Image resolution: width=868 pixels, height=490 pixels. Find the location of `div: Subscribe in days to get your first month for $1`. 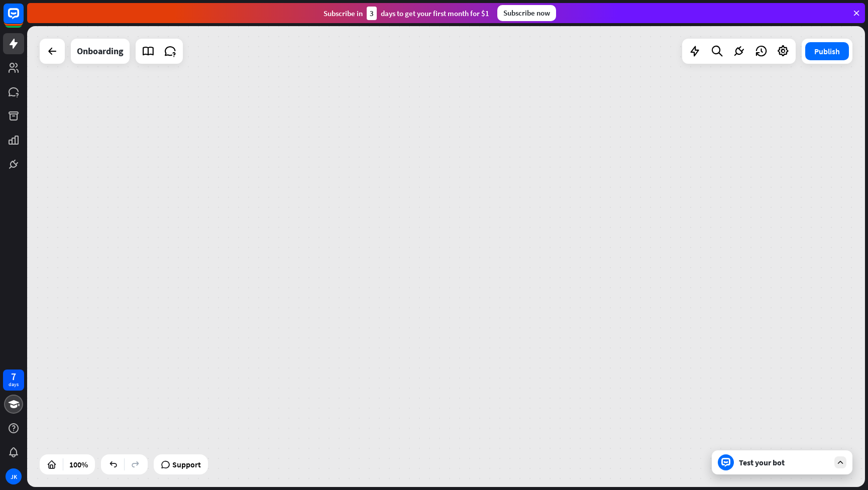

div: Subscribe in days to get your first month for $1 is located at coordinates (406, 13).